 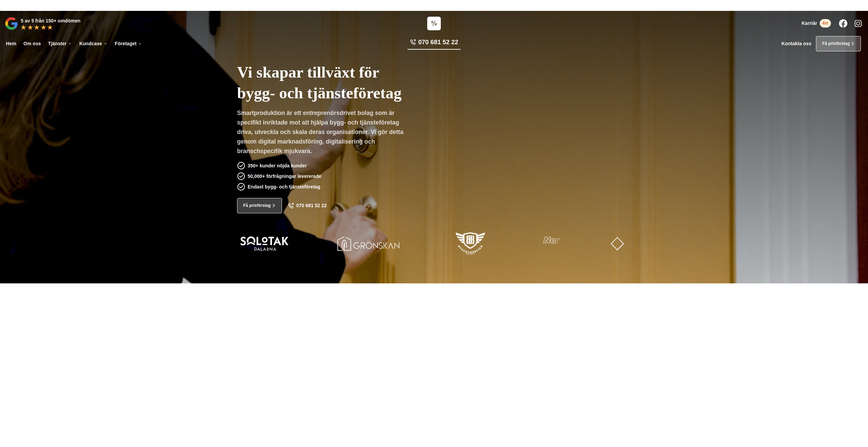 What do you see at coordinates (825, 23) in the screenshot?
I see `span: 4st` at bounding box center [825, 23].